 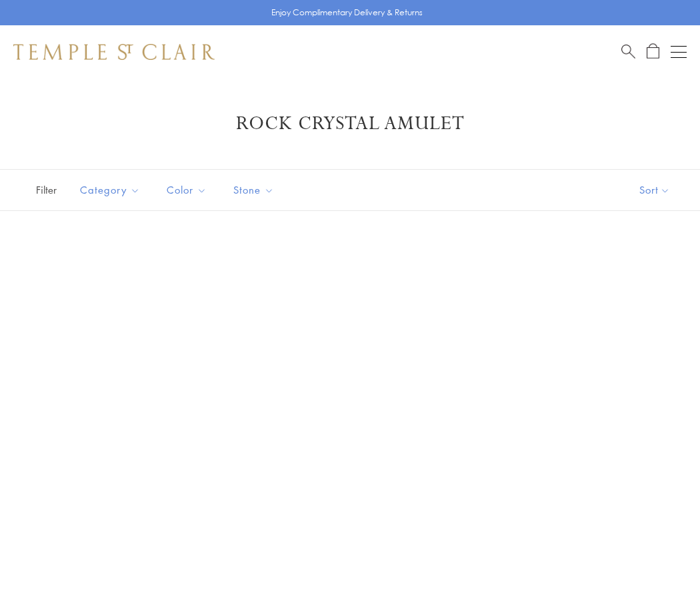 What do you see at coordinates (628, 51) in the screenshot?
I see `a: Search` at bounding box center [628, 51].